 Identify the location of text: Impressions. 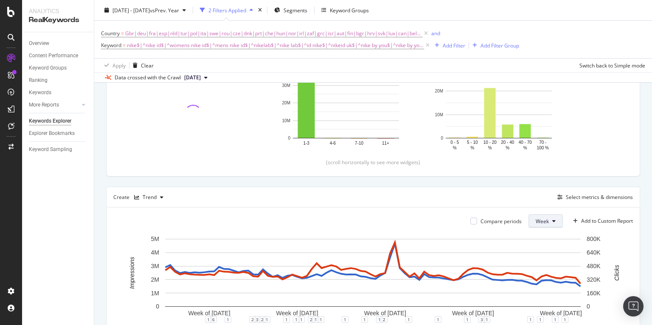
(132, 273).